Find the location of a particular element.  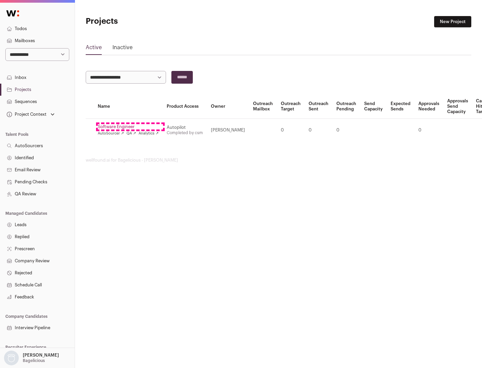

th: Outreach Mailbox is located at coordinates (263, 107).